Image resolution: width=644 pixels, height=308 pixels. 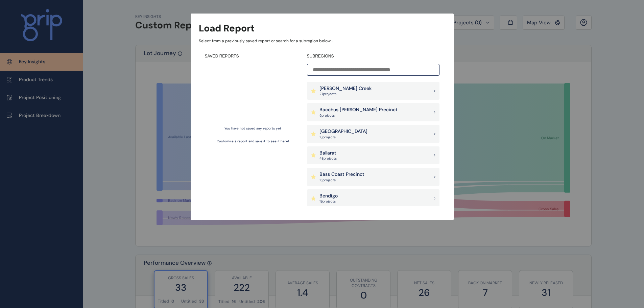 I want to click on p: 27 project s, so click(x=346, y=94).